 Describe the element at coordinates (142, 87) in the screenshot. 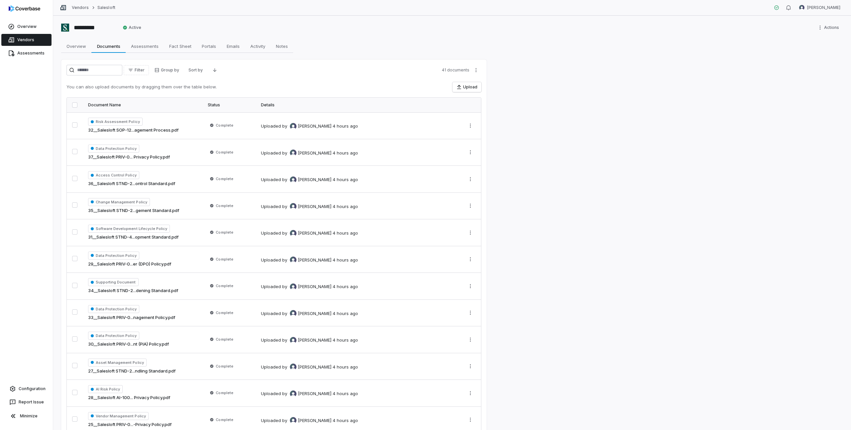

I see `p: You can also upload documents by dragging them over the table below.` at that location.